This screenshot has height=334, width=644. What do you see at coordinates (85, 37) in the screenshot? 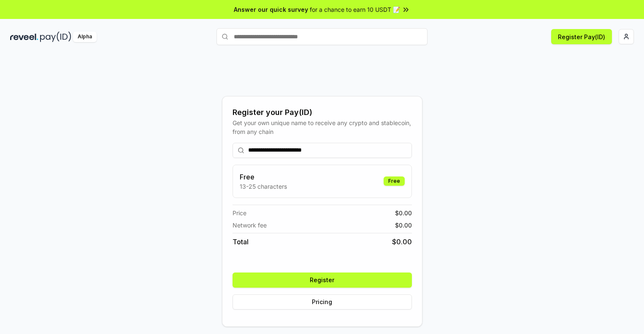
I see `div: Alpha` at bounding box center [85, 37].